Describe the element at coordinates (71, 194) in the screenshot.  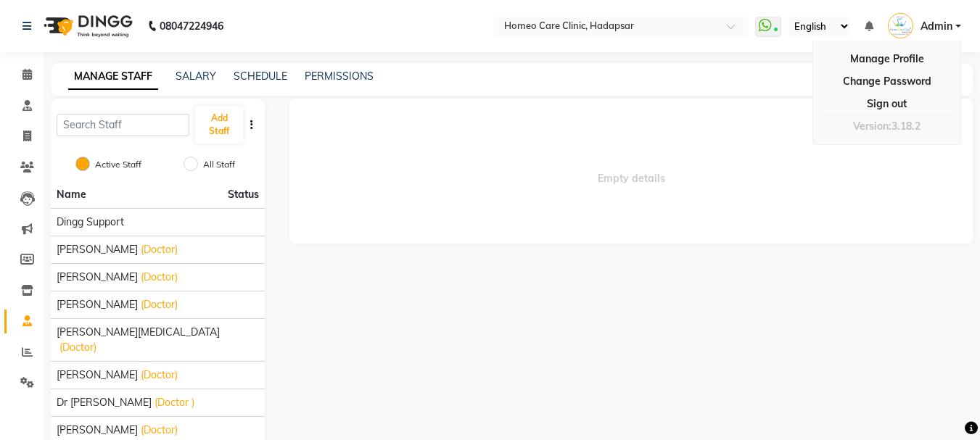
I see `span: Name` at that location.